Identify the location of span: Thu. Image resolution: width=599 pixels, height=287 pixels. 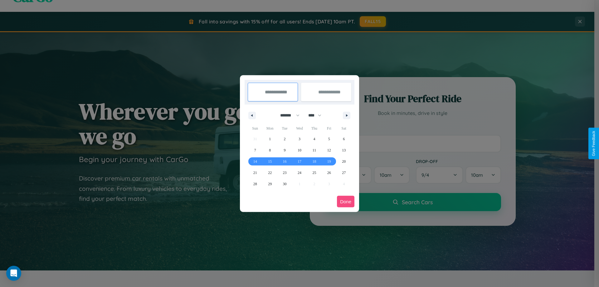
(314, 128).